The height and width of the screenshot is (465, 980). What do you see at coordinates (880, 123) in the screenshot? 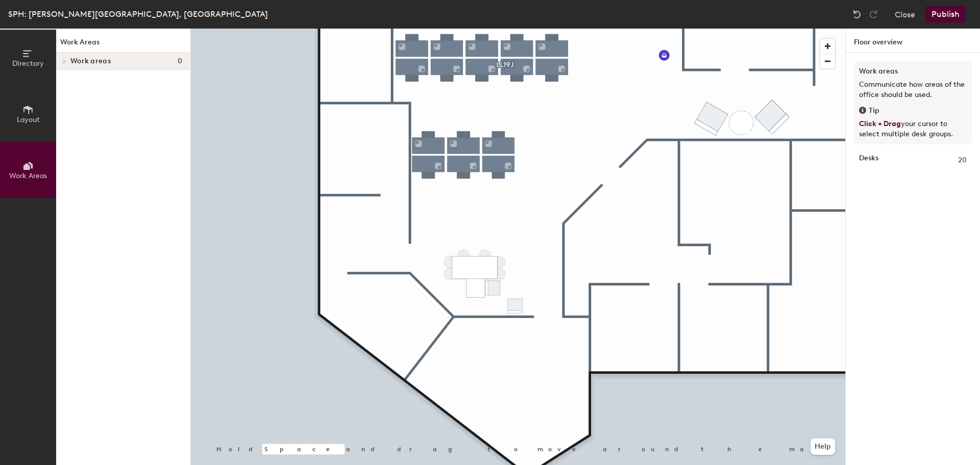
I see `span: Click + Drag` at bounding box center [880, 123].